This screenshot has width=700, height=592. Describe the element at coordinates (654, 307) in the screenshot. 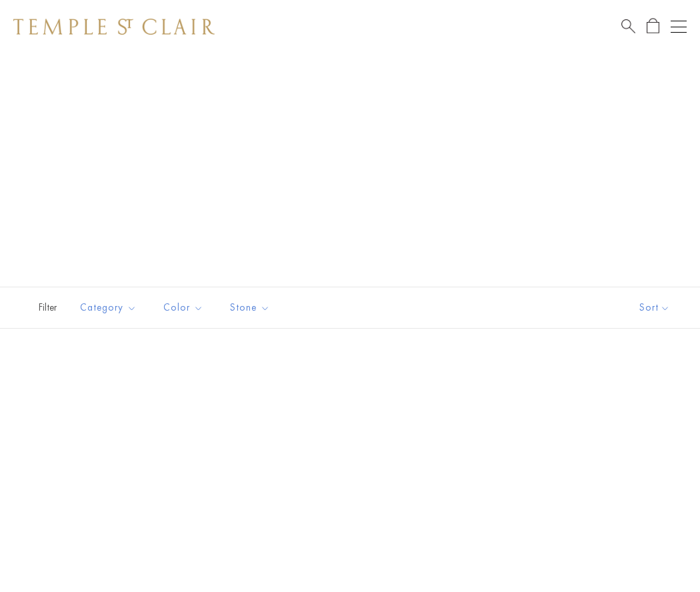

I see `button: Show sort by` at that location.